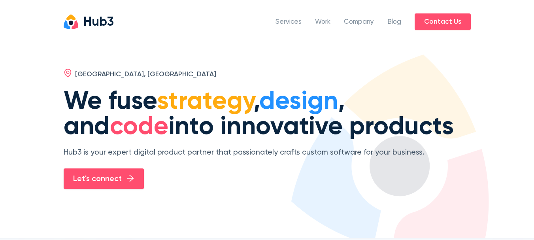 This screenshot has width=534, height=240. Describe the element at coordinates (267, 152) in the screenshot. I see `div: Hub3 is your expert digital product partner that passionately crafts custom software for your bus...` at that location.